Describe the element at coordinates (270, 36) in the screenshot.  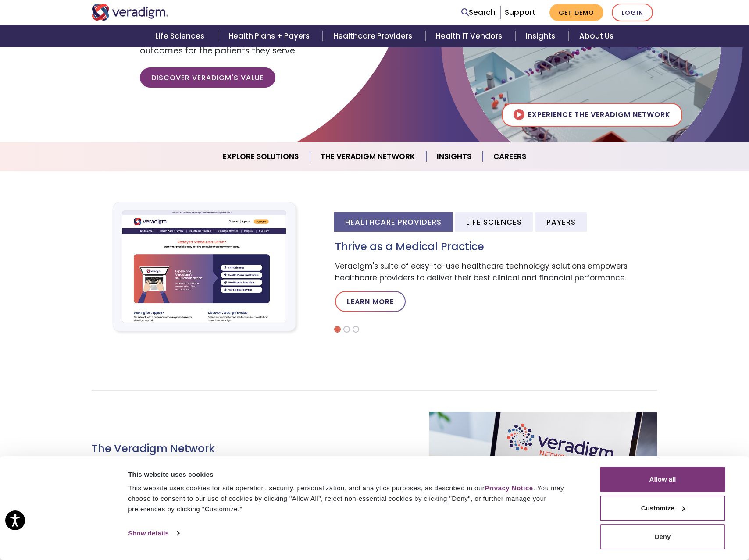
I see `a: Health Plans + Payers` at that location.